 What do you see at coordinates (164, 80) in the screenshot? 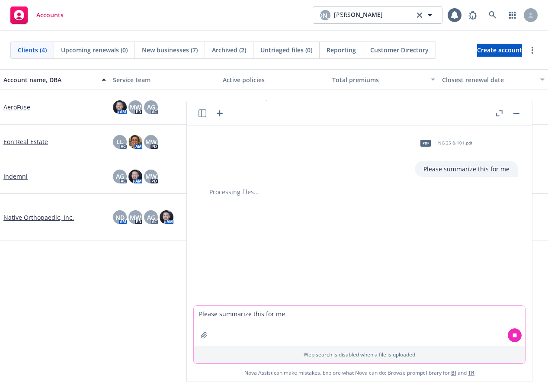
I see `div: Service team` at bounding box center [164, 80].